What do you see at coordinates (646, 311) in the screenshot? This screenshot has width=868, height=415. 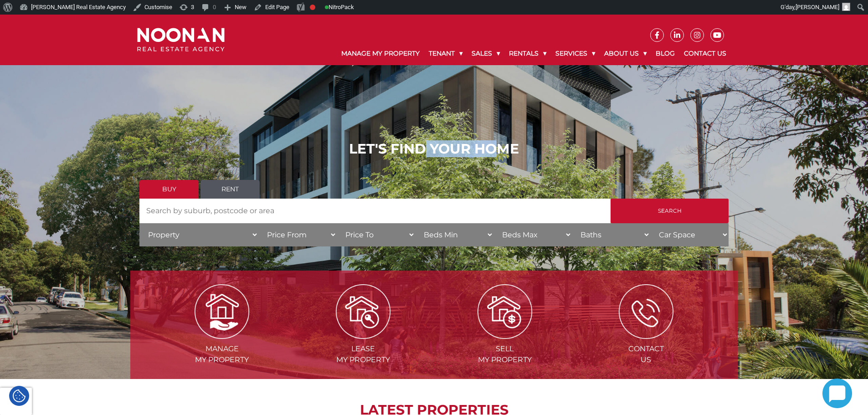 I see `img: ICONS` at bounding box center [646, 311].